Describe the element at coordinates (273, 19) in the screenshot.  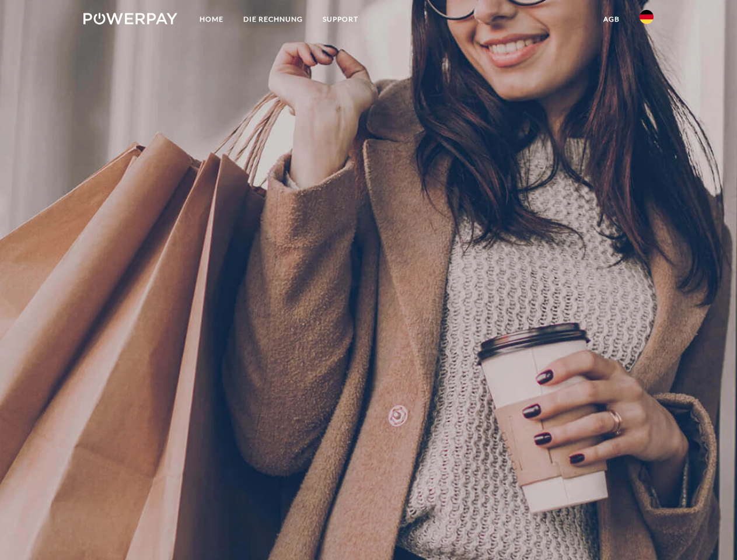
I see `a: DIE RECHNUNG` at that location.